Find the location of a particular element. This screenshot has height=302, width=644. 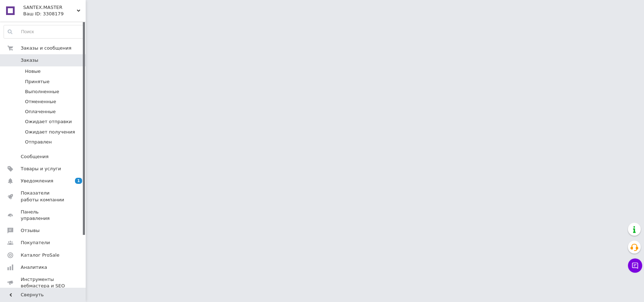

span: Инструменты вебмастера и SEO is located at coordinates (43, 283).